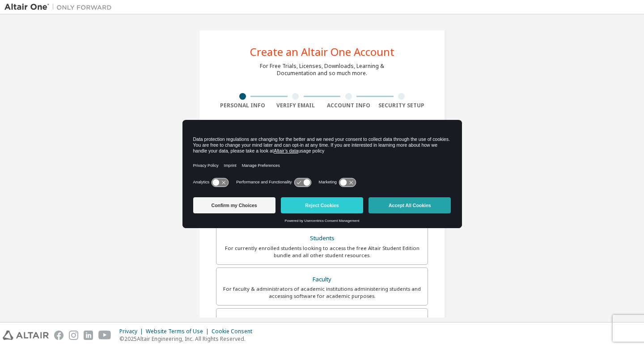  Describe the element at coordinates (322, 293) in the screenshot. I see `div: For faculty & administrators of academic institutions administering students and accessing softwa...` at that location.